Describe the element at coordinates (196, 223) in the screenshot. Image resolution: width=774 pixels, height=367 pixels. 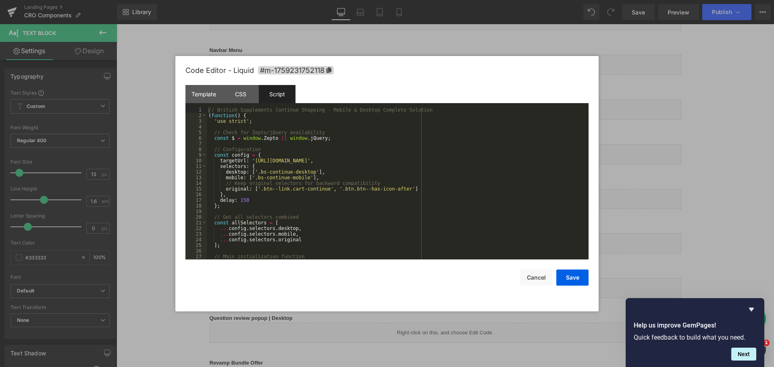
I see `div: 21` at that location.